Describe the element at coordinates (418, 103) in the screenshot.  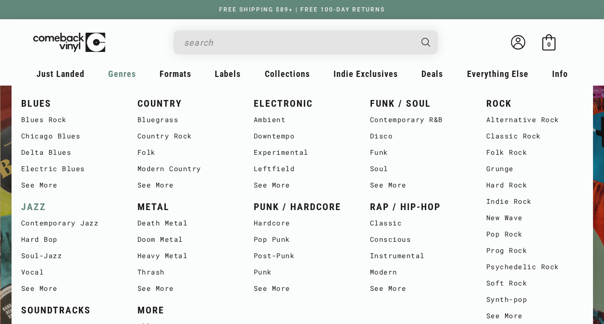
I see `a: FUNK / SOUL` at that location.